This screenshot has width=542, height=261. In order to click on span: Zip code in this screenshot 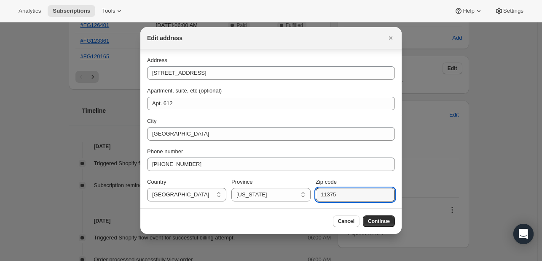, I will do `click(326, 181)`.